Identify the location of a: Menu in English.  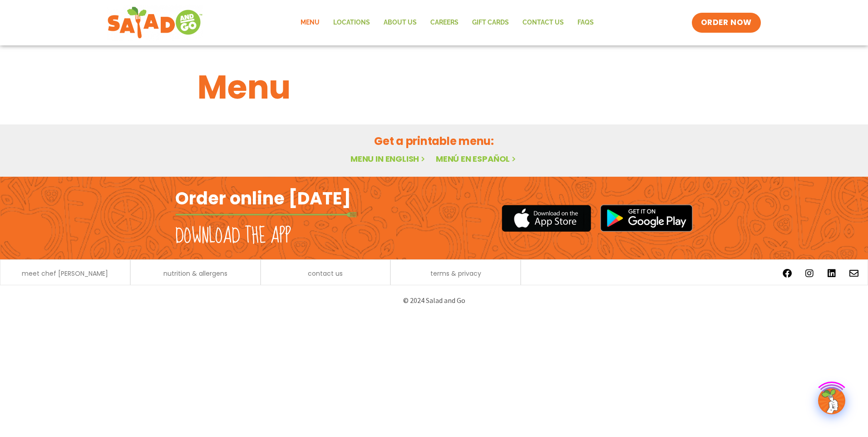
(389, 158).